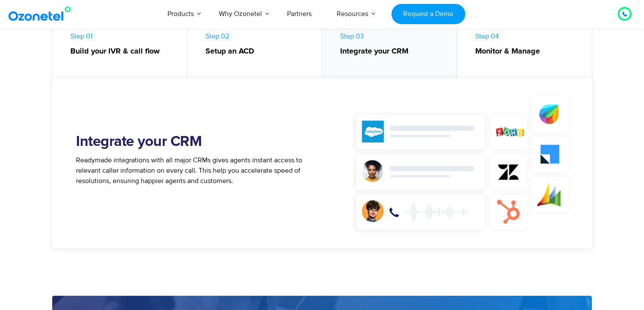 The width and height of the screenshot is (644, 310). Describe the element at coordinates (394, 44) in the screenshot. I see `span: Step 03` at that location.